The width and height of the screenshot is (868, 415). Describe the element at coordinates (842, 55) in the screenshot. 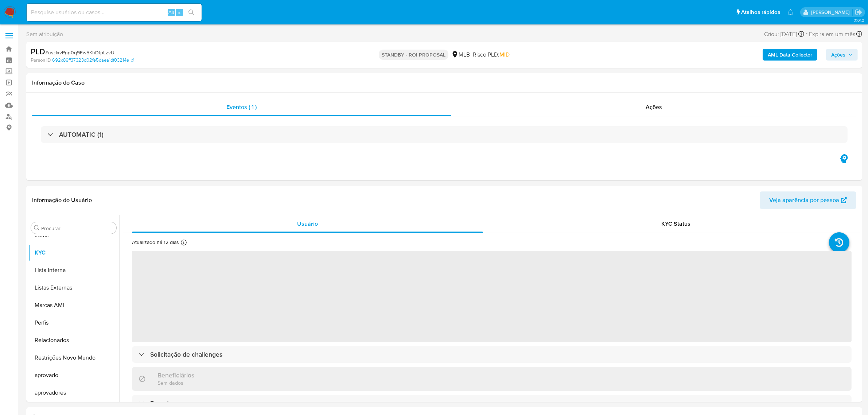

I see `button: Ações` at that location.